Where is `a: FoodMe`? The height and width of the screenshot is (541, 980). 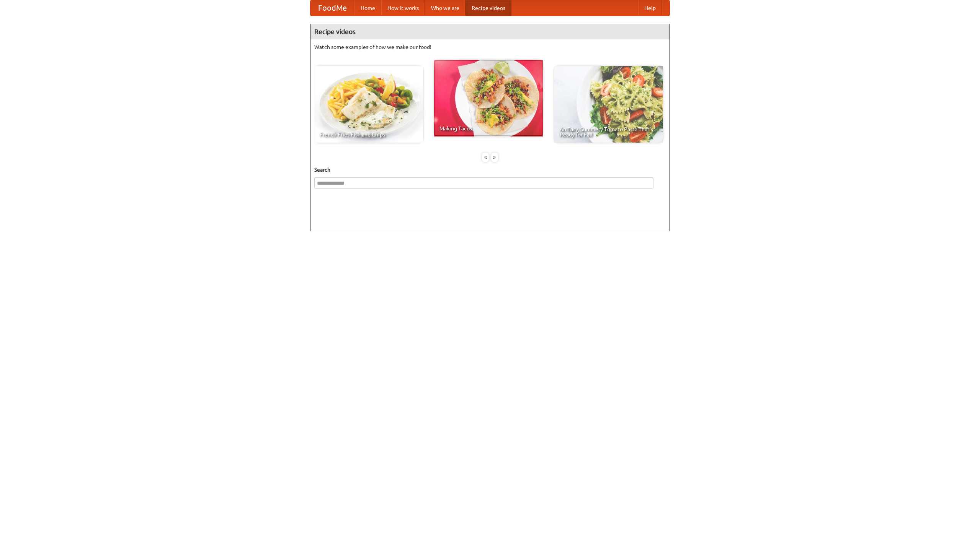 a: FoodMe is located at coordinates (333, 8).